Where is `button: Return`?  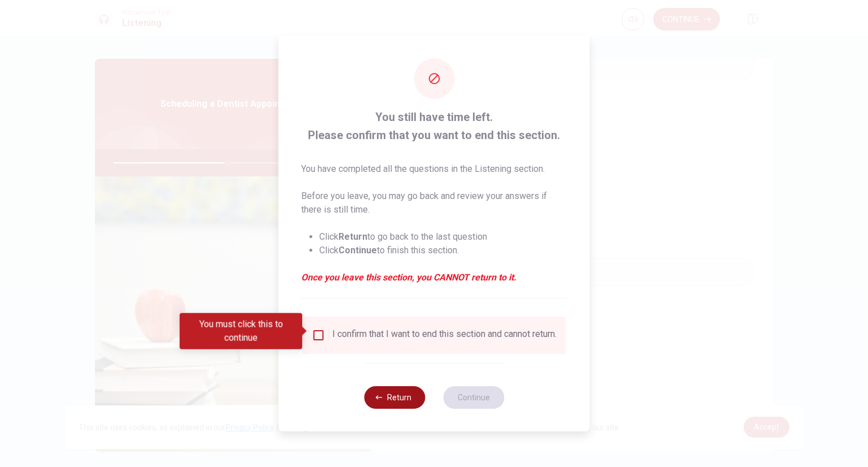
button: Return is located at coordinates (395, 398).